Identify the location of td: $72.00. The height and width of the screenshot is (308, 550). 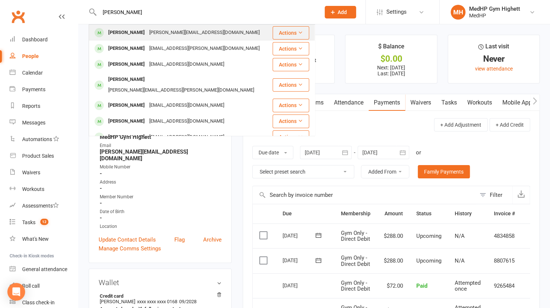
(393, 286).